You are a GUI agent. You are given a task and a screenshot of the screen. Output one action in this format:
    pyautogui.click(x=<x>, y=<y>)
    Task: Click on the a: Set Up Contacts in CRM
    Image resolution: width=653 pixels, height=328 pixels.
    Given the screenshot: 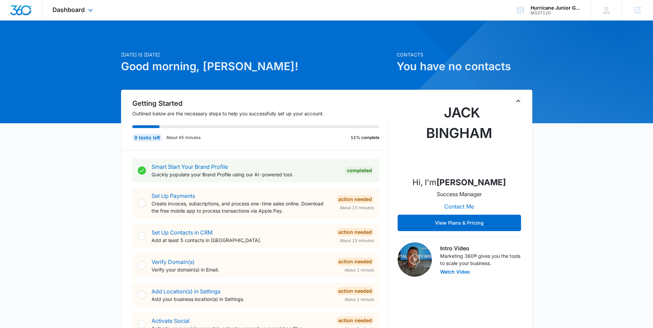 What is the action you would take?
    pyautogui.click(x=182, y=233)
    